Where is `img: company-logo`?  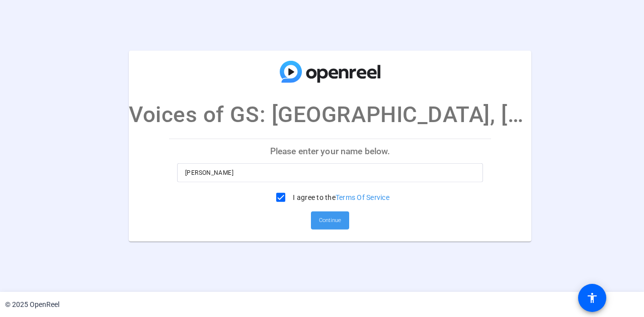 img: company-logo is located at coordinates (330, 71).